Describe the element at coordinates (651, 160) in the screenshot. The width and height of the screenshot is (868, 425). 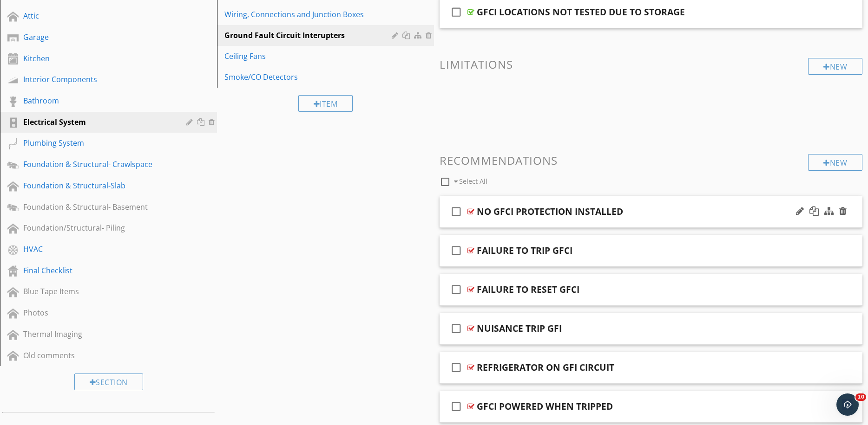
I see `h3: Recommendations` at that location.